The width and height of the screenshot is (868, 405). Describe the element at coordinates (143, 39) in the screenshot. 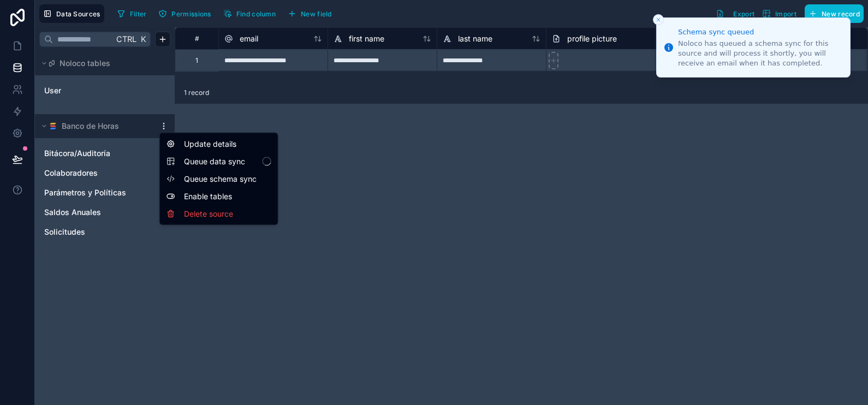

I see `span: K` at that location.